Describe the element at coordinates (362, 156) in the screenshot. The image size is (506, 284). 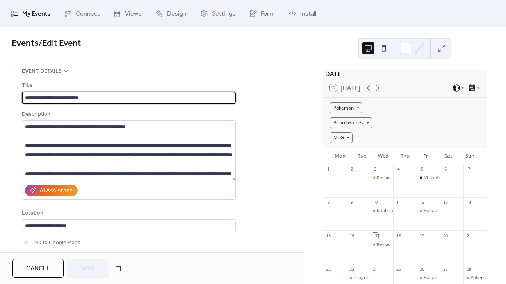
I see `div: Tue` at that location.